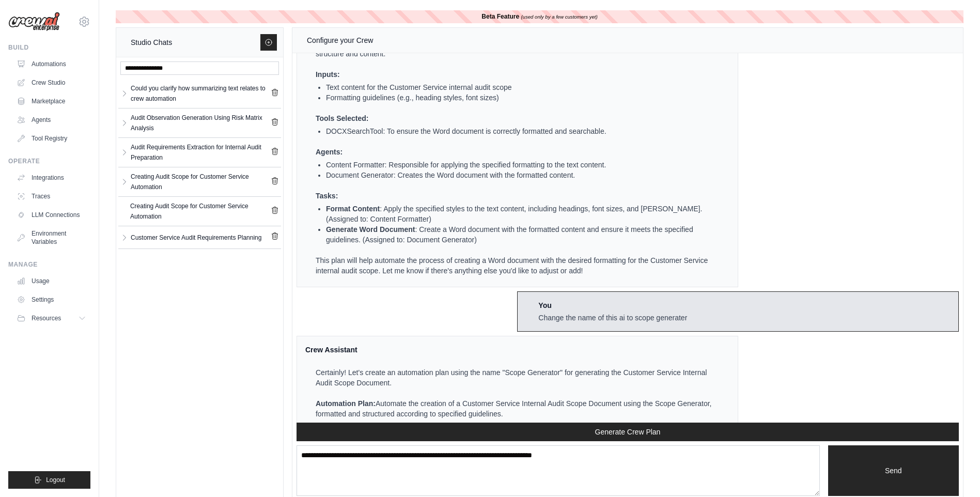 The width and height of the screenshot is (980, 497). What do you see at coordinates (345, 403) in the screenshot?
I see `strong: Automation Plan:` at bounding box center [345, 403].